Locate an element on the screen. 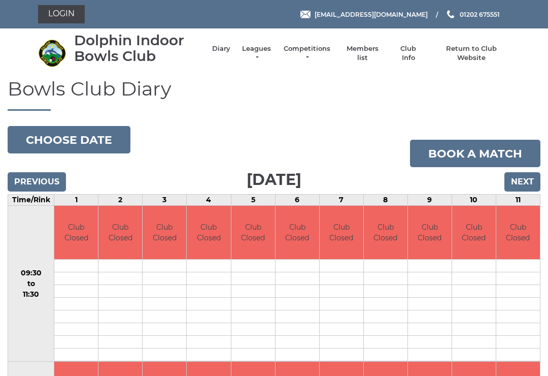 This screenshot has height=376, width=548. td: 4 is located at coordinates (209, 200).